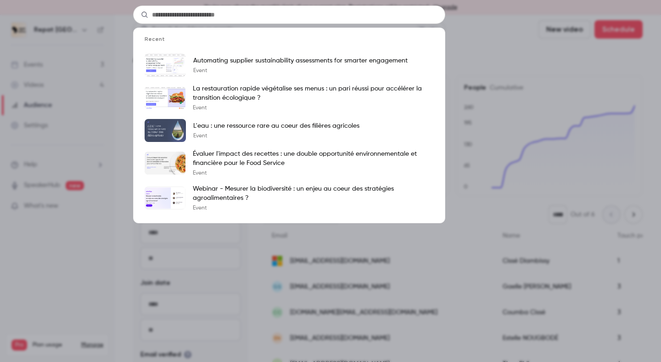  I want to click on p: Évaluer l'impact des recettes : une double opportunité environnementale et financière pour le Foo..., so click(313, 158).